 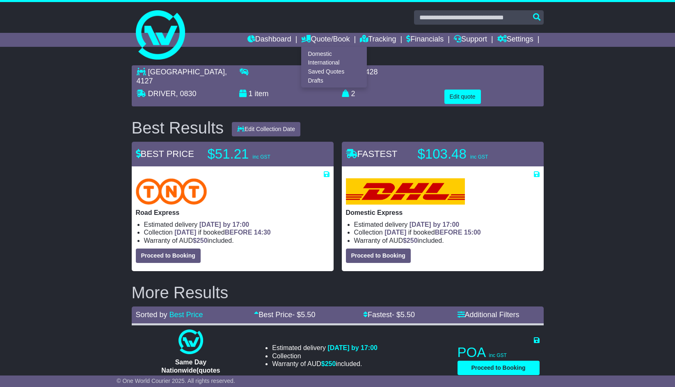 I want to click on p: Domestic Express, so click(x=443, y=212).